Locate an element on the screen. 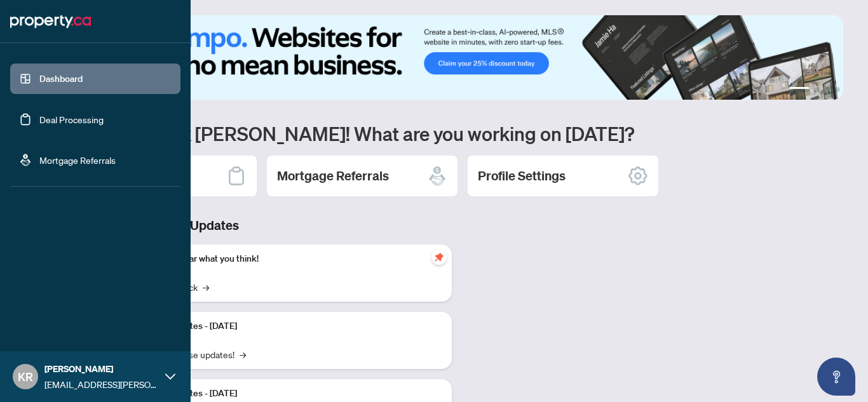 This screenshot has width=868, height=402. span: KR is located at coordinates (25, 377).